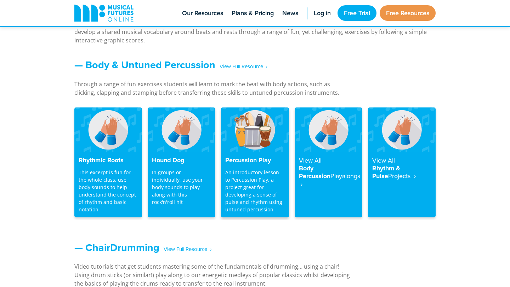 Image resolution: width=510 pixels, height=287 pixels. What do you see at coordinates (255, 32) in the screenshot?
I see `p: Using body actions, percussion instruments, classroom chairs or samba instruments students will l...` at bounding box center [255, 32].